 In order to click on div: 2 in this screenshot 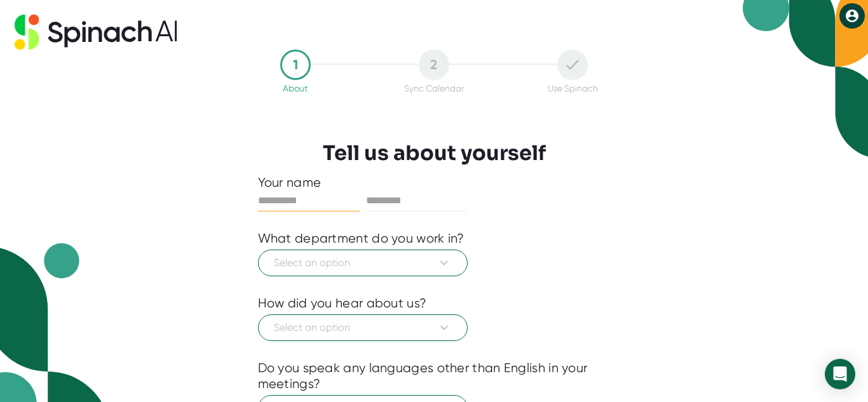, I will do `click(434, 65)`.